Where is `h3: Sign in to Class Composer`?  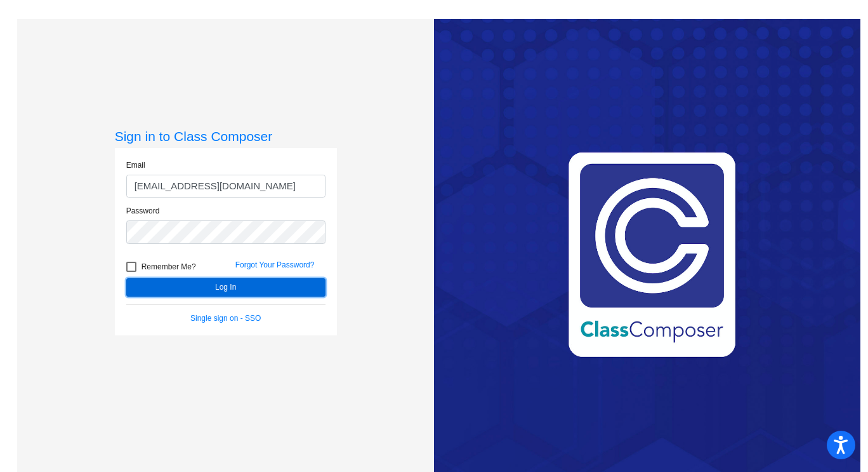
h3: Sign in to Class Composer is located at coordinates (226, 136).